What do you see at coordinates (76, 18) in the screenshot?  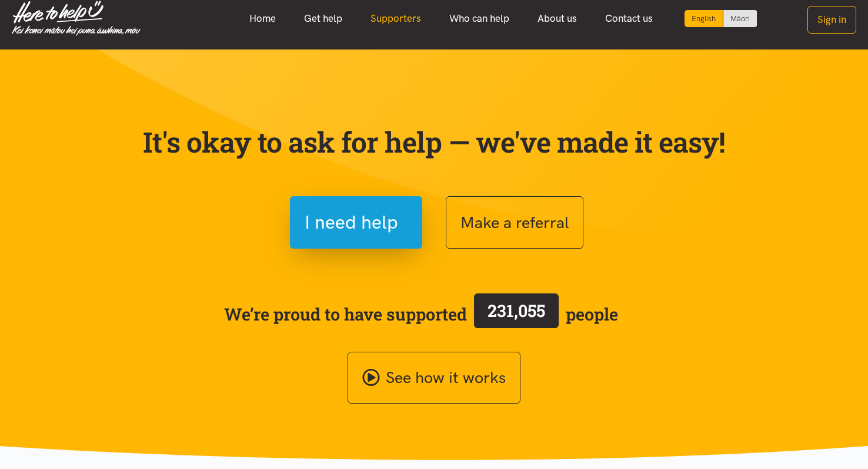 I see `img: Home` at bounding box center [76, 18].